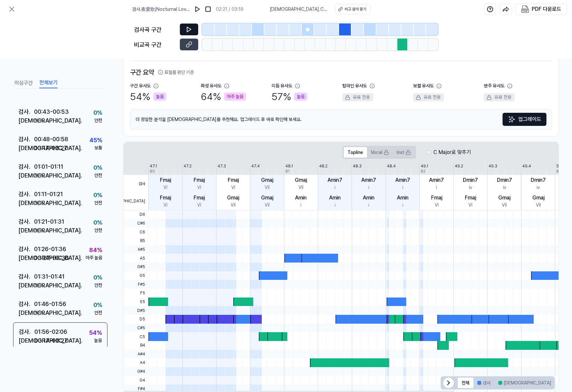 Image resolution: width=572 pixels, height=392 pixels. What do you see at coordinates (466, 383) in the screenshot?
I see `button: 전체` at bounding box center [466, 383].